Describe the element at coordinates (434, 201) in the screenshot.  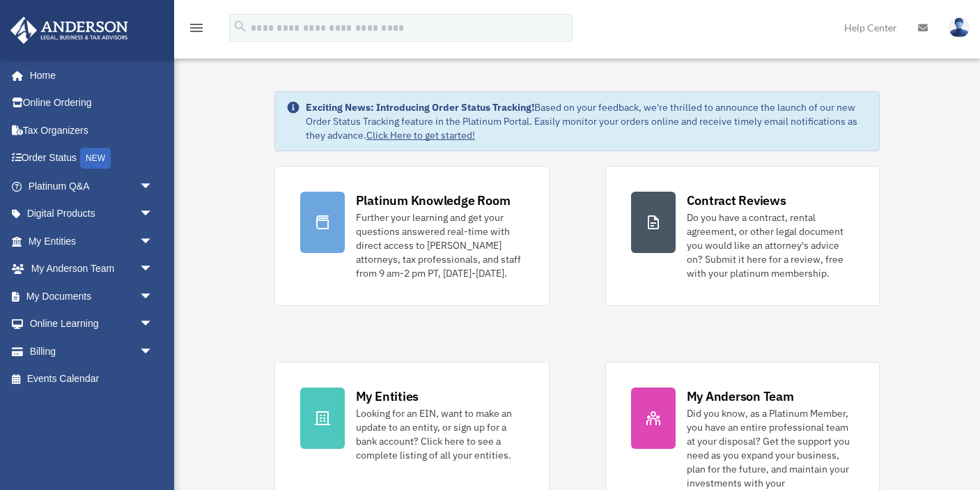
I see `div: Platinum Knowledge Room` at that location.